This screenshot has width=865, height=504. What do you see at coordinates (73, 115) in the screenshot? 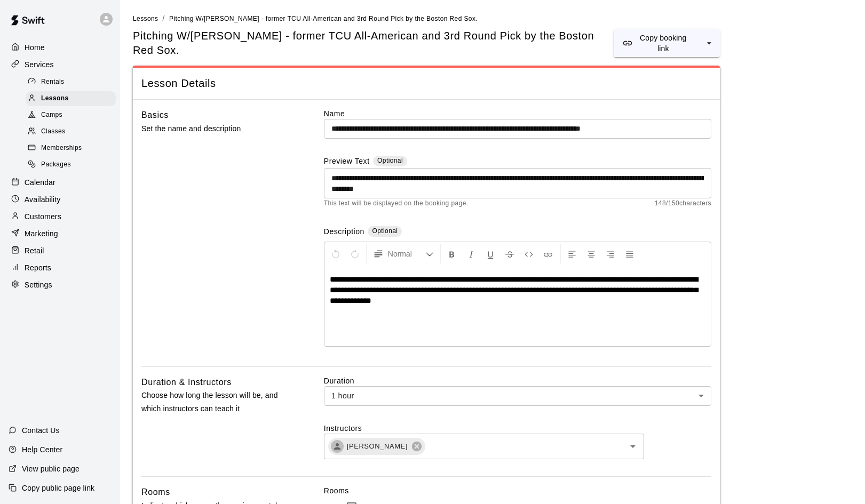
I see `a: Camps` at bounding box center [73, 115].